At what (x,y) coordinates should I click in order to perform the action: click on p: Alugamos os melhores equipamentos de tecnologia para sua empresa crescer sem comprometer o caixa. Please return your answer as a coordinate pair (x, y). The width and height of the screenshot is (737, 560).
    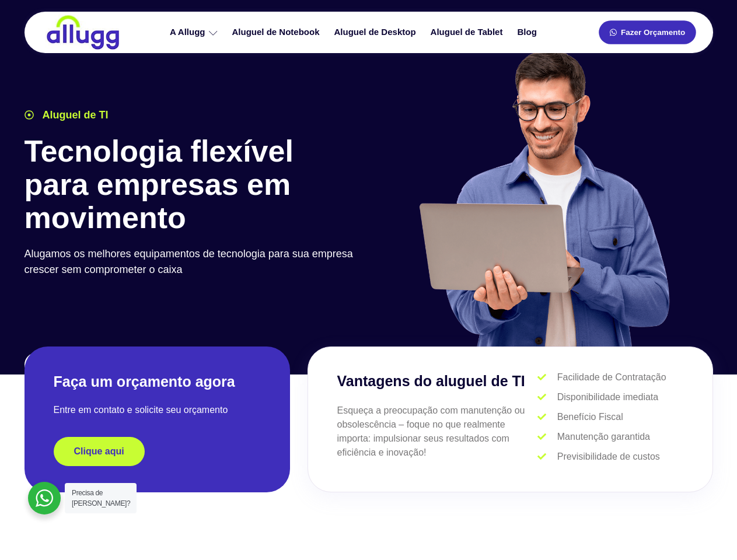
    Looking at the image, I should click on (194, 262).